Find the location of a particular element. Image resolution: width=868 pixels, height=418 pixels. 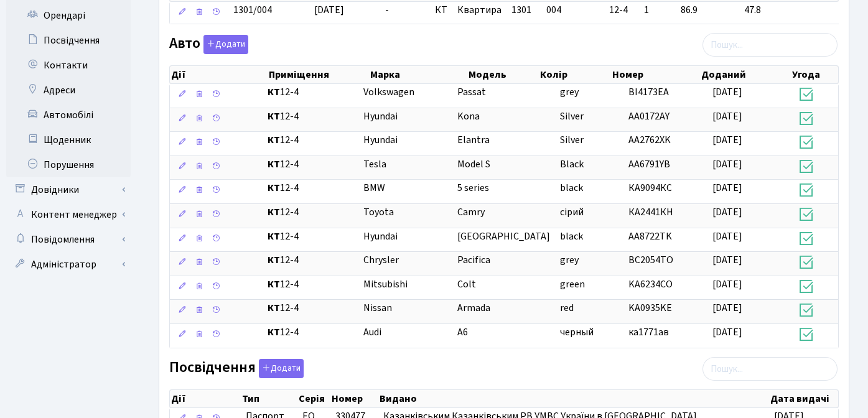

span: Toyota is located at coordinates (379, 213).